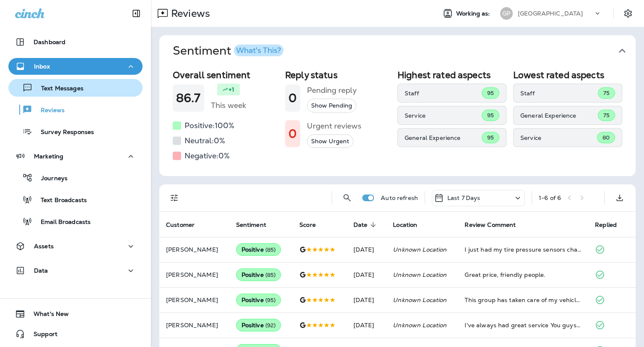 This screenshot has width=644, height=347. Describe the element at coordinates (75, 131) in the screenshot. I see `button: Survey Responses` at that location.